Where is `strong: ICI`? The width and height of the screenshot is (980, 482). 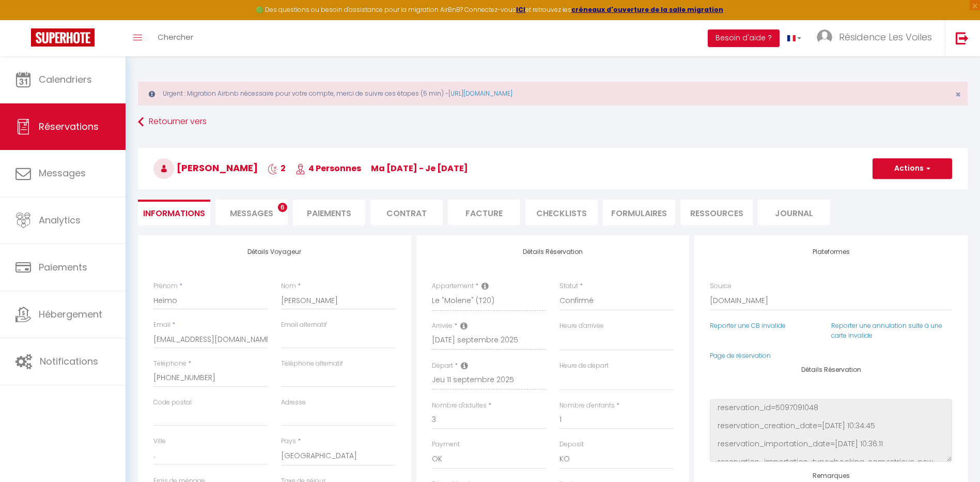 strong: ICI is located at coordinates (521, 9).